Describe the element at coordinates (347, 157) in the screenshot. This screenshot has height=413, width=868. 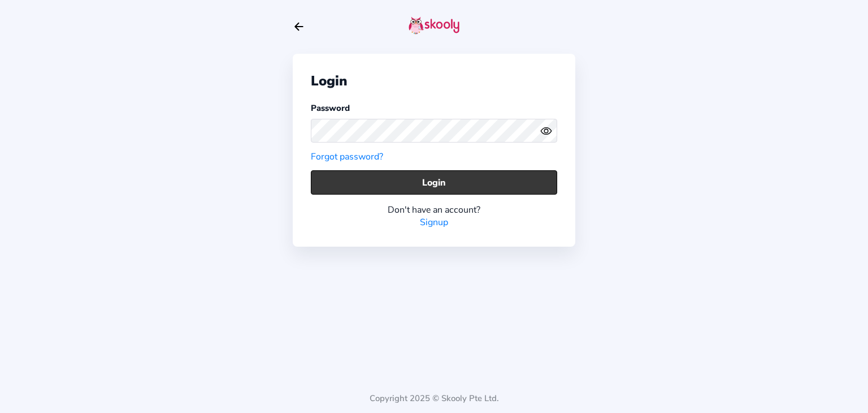
I see `a: Forgot password?` at that location.